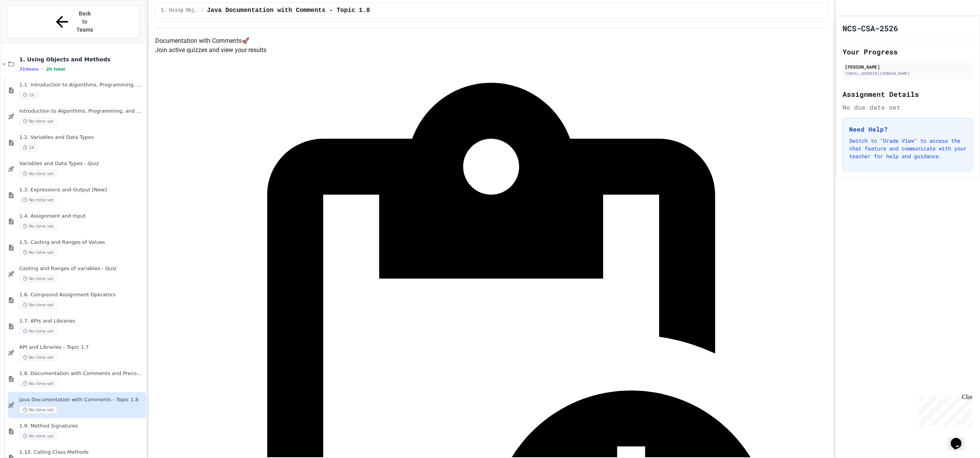 This screenshot has width=980, height=458. What do you see at coordinates (74, 22) in the screenshot?
I see `button: Back to Teams` at bounding box center [74, 22].